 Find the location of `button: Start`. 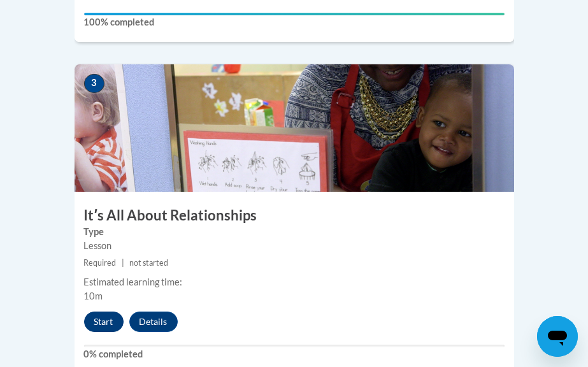

button: Start is located at coordinates (104, 322).